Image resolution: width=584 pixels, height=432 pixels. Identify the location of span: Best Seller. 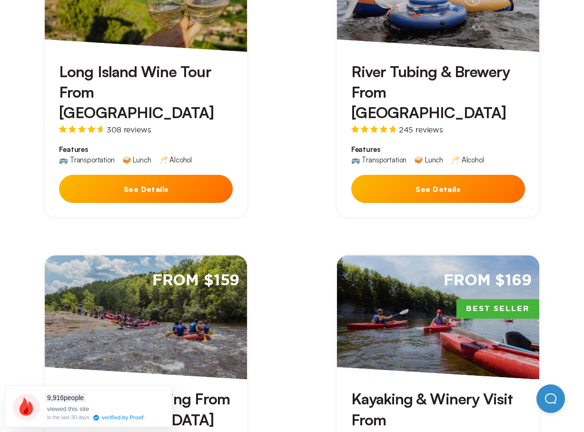
(498, 309).